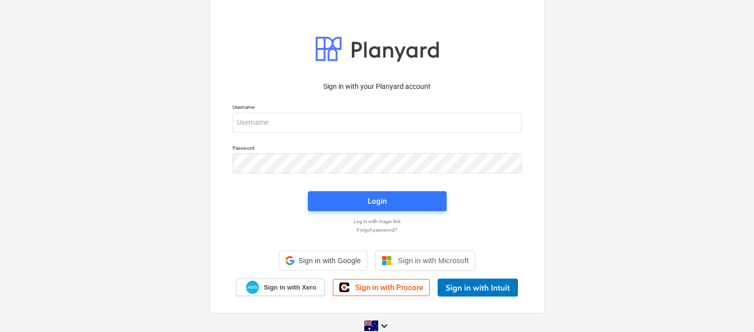 Image resolution: width=754 pixels, height=332 pixels. Describe the element at coordinates (377, 201) in the screenshot. I see `div: Login` at that location.